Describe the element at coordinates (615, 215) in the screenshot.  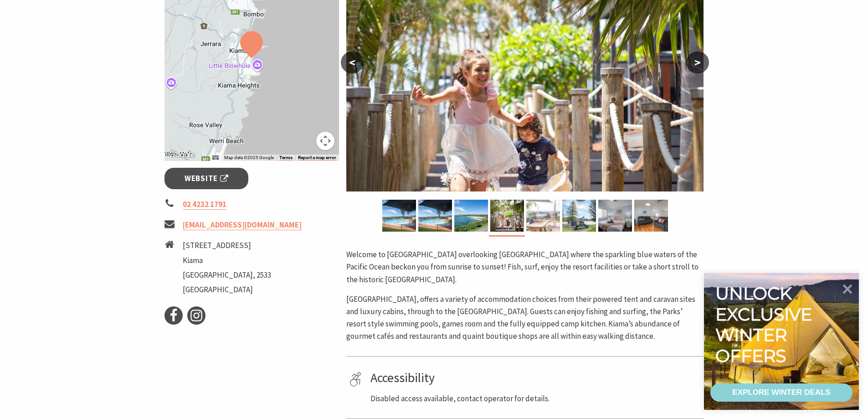
I see `img: Main bedroom` at that location.